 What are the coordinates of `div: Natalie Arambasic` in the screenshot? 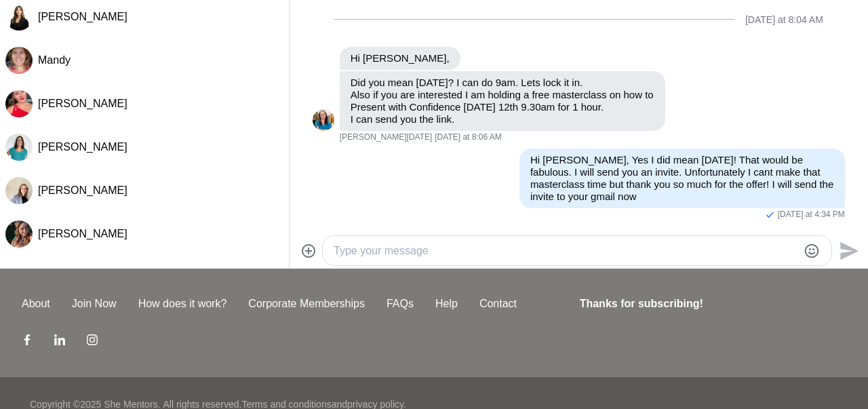 It's located at (19, 234).